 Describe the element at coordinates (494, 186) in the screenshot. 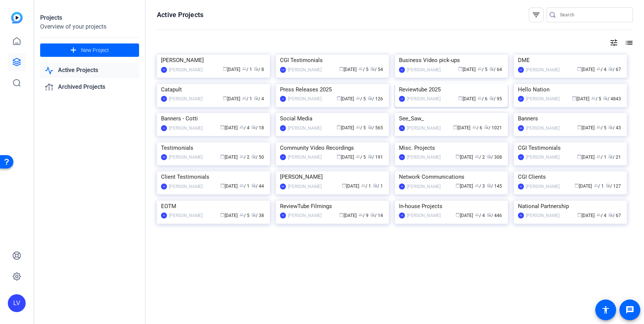

I see `span: / 145` at that location.